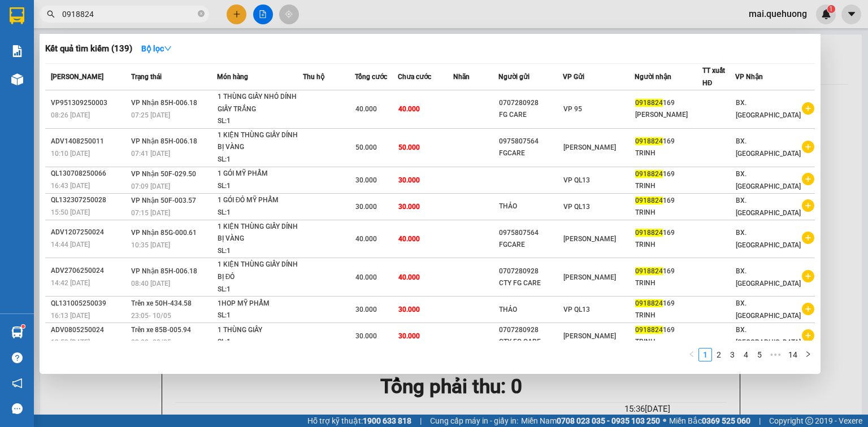  Describe the element at coordinates (808, 354) in the screenshot. I see `span: right` at that location.